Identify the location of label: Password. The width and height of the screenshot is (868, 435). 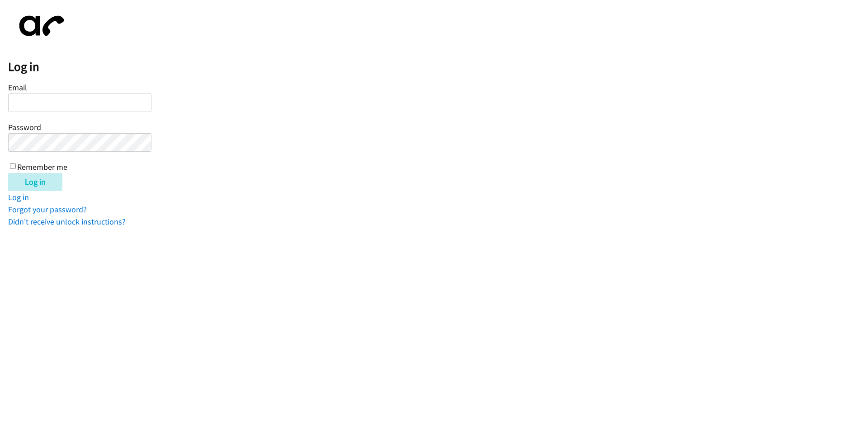
(24, 127).